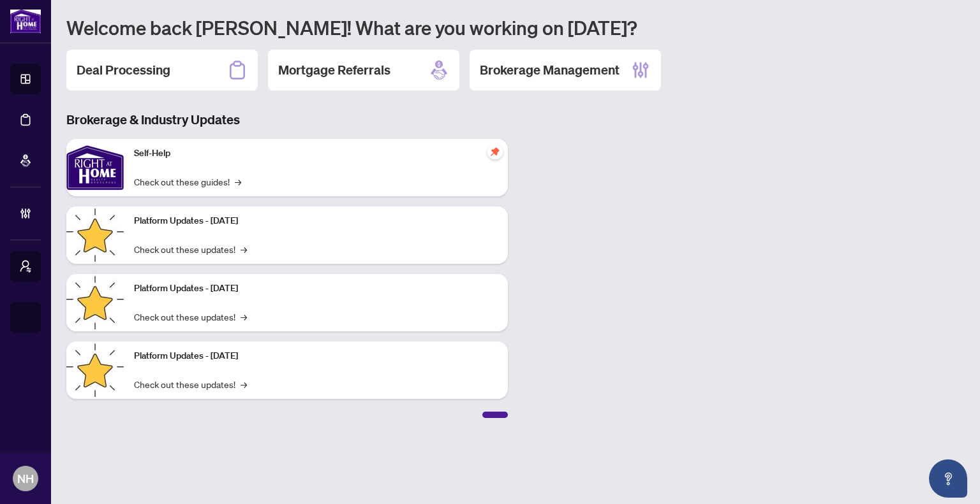  I want to click on p: Self-Help, so click(316, 154).